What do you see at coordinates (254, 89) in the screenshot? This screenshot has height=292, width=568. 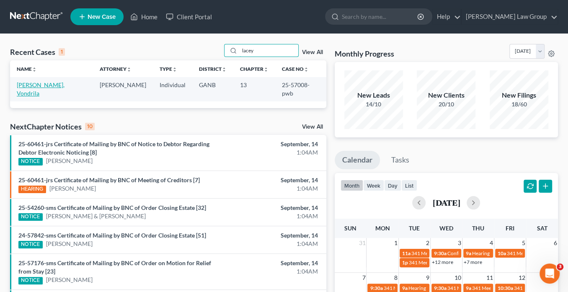 I see `td: 13` at bounding box center [254, 89].